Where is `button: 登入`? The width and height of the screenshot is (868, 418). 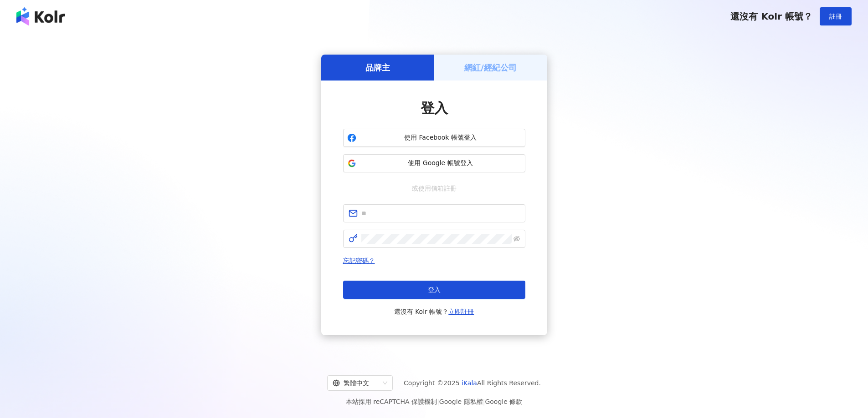
button: 登入 is located at coordinates (434, 290).